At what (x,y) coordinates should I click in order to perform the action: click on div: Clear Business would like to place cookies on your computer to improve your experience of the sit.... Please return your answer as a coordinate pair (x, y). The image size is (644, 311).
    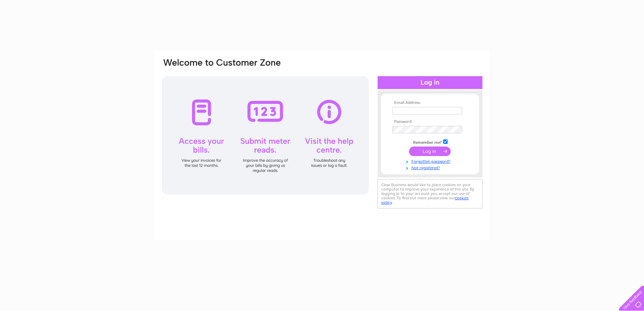
    Looking at the image, I should click on (430, 194).